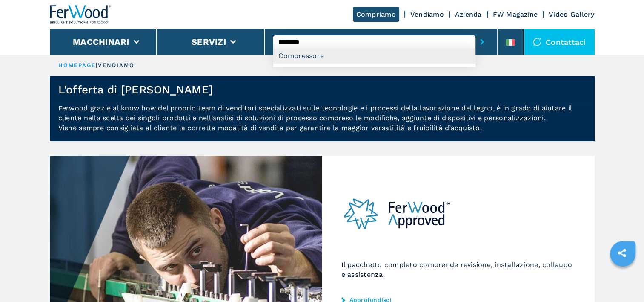 This screenshot has height=302, width=644. Describe the element at coordinates (482, 42) in the screenshot. I see `button: submit-button` at that location.